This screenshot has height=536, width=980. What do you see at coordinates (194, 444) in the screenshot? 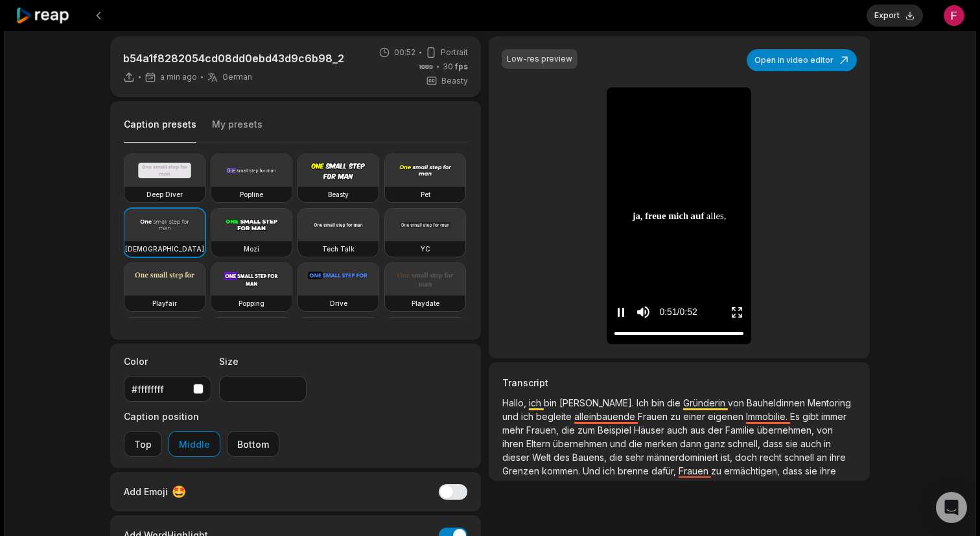
I see `button: Middle` at bounding box center [194, 444].